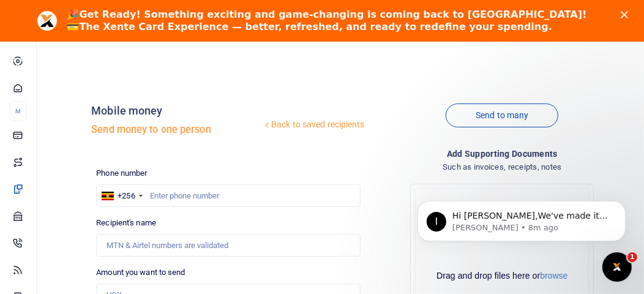 The image size is (644, 294). Describe the element at coordinates (627, 15) in the screenshot. I see `div: Close` at that location.